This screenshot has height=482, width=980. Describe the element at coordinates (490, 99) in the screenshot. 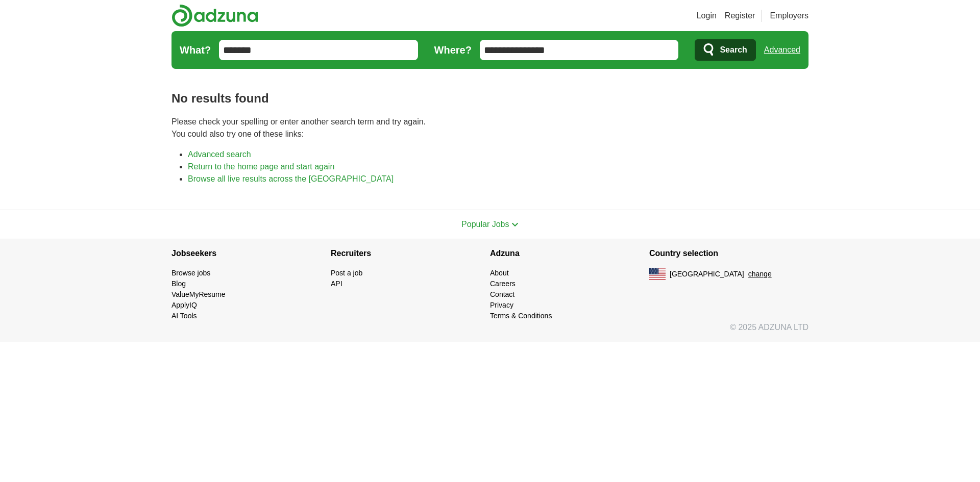

I see `h1: No results found` at that location.